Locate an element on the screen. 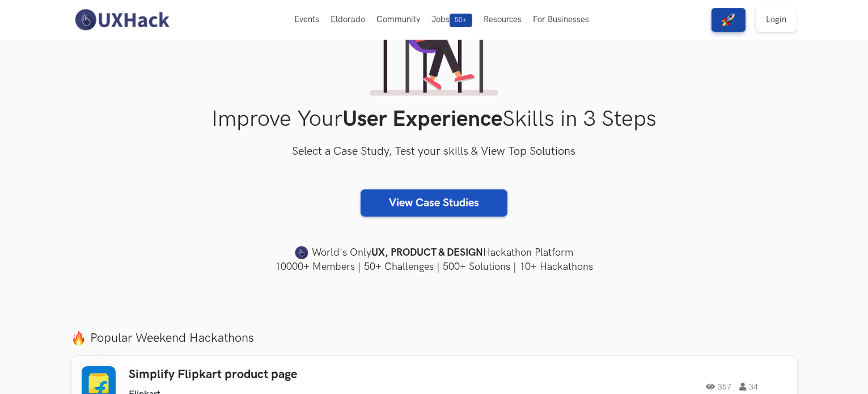 The height and width of the screenshot is (394, 868). span: 34 is located at coordinates (749, 387).